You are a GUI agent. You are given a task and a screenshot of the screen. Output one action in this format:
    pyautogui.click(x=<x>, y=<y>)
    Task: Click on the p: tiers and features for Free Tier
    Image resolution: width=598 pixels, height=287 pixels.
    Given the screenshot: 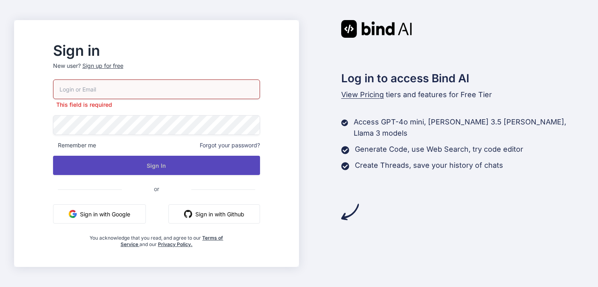 What is the action you would take?
    pyautogui.click(x=463, y=95)
    